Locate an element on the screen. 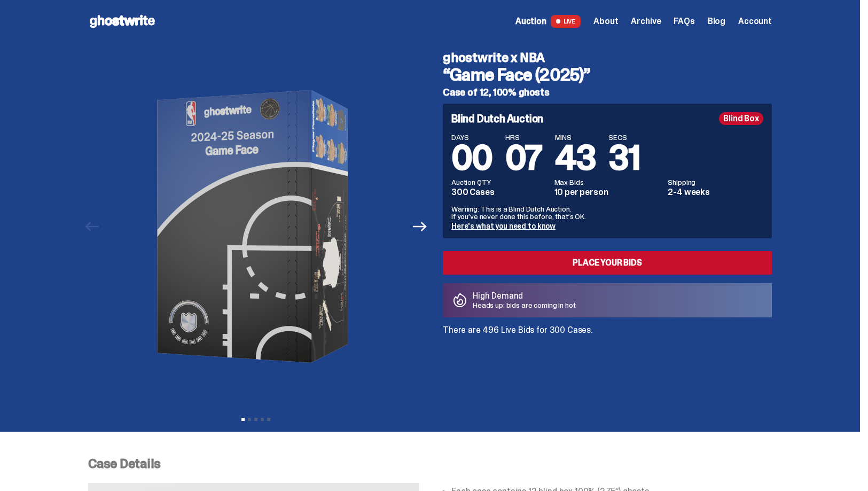 This screenshot has width=868, height=491. h4: Blind Dutch Auction is located at coordinates (497, 119).